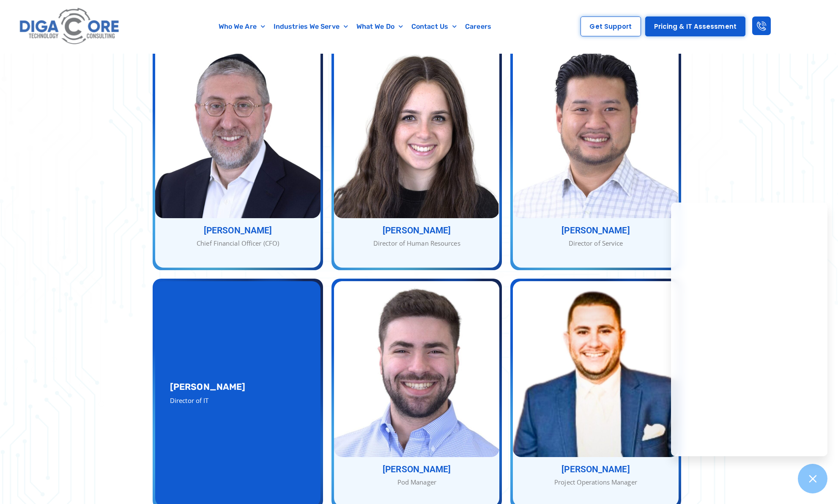 Image resolution: width=838 pixels, height=504 pixels. What do you see at coordinates (611, 26) in the screenshot?
I see `span: Get Support` at bounding box center [611, 26].